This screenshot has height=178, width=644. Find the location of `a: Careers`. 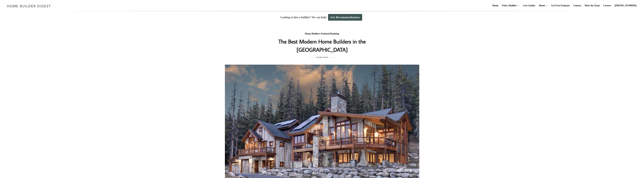

a: Careers is located at coordinates (607, 5).